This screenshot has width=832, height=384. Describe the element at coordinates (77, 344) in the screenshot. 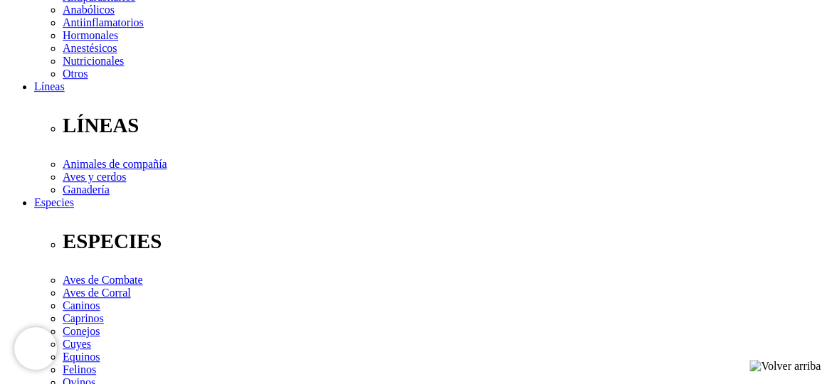

I see `span: Cuyes` at that location.